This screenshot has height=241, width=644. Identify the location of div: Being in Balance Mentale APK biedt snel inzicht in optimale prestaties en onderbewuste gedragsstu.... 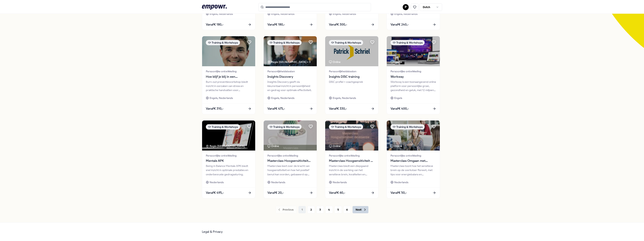
(229, 170).